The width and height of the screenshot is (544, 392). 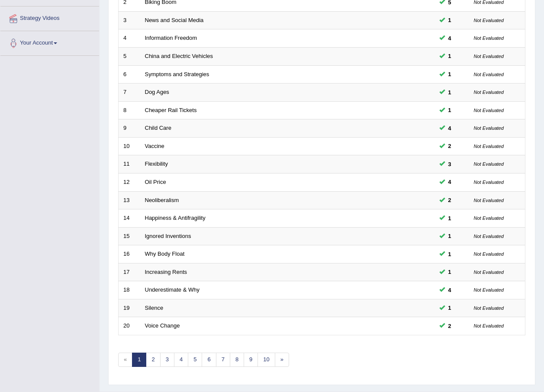 What do you see at coordinates (129, 218) in the screenshot?
I see `td: 14` at bounding box center [129, 218].